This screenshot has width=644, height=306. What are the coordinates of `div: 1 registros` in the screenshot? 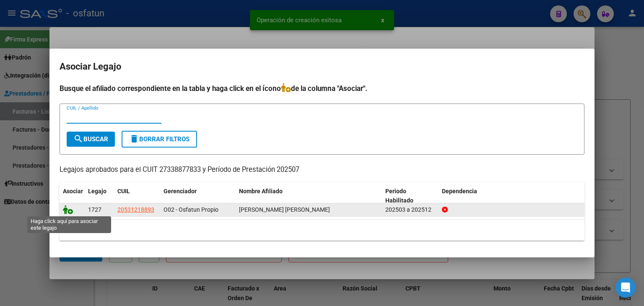 It's located at (322, 230).